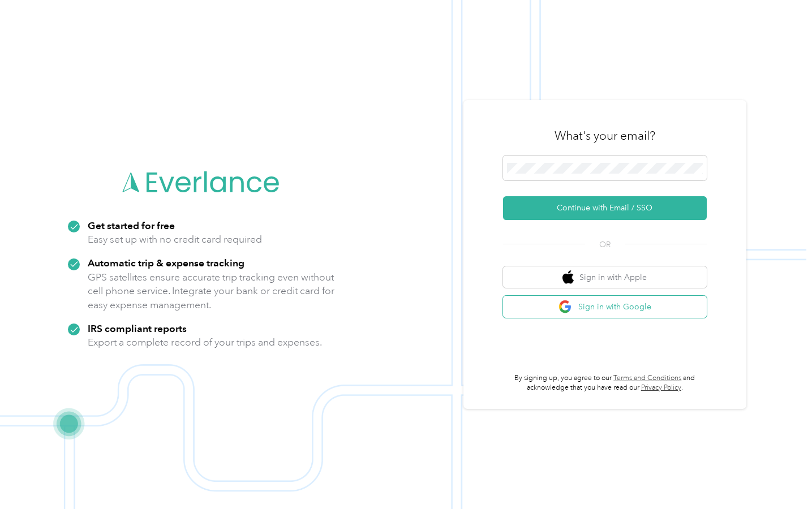  I want to click on button: Continue with Email / SSO, so click(605, 208).